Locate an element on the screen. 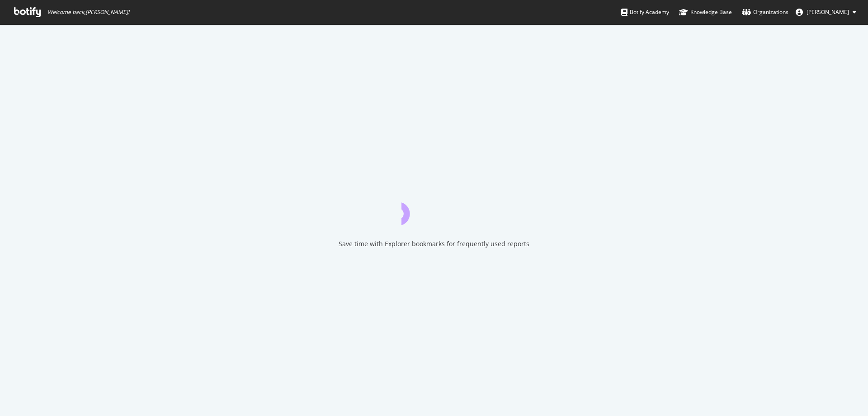 The height and width of the screenshot is (416, 868). div: Save time with Explorer bookmarks for frequently used reports is located at coordinates (434, 244).